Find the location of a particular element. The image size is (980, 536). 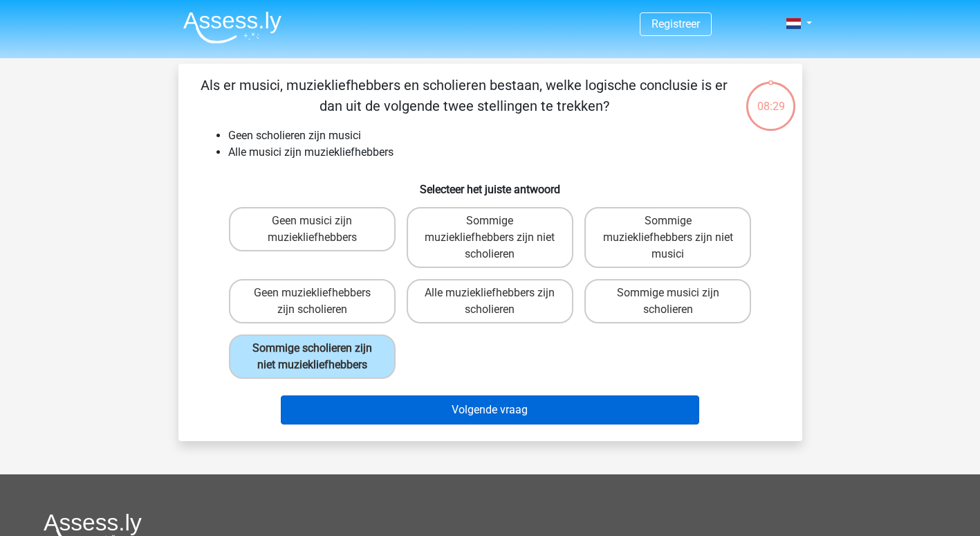

a: Registreer is located at coordinates (676, 24).